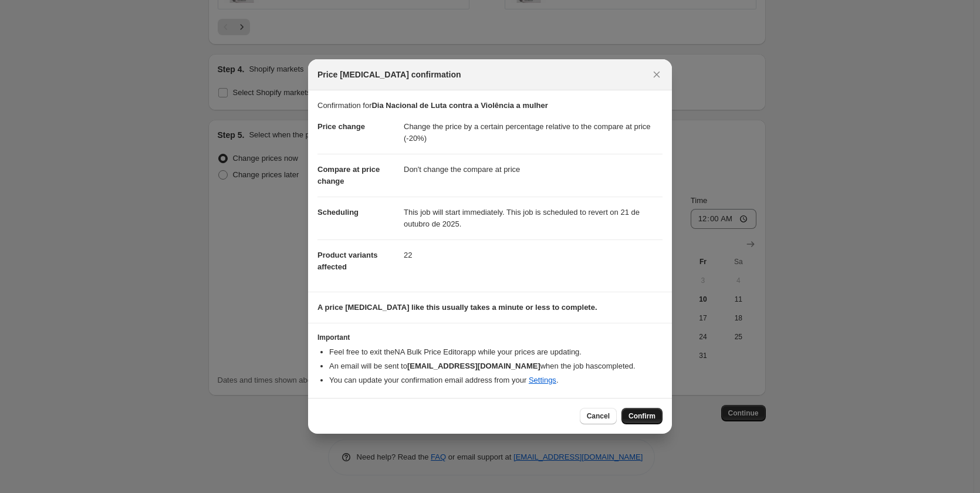  Describe the element at coordinates (459, 105) in the screenshot. I see `b: Dia Nacional de Luta contra a Violência a mulher` at that location.